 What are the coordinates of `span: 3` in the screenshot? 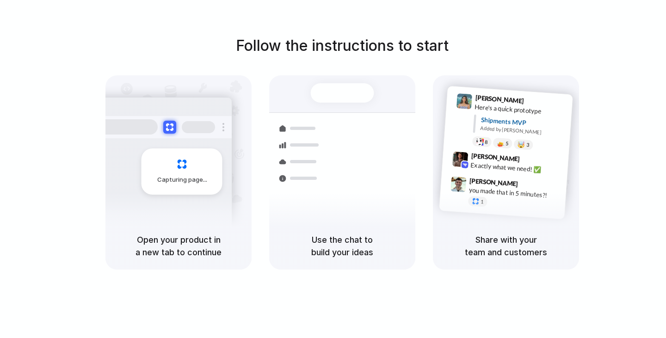 It's located at (528, 145).